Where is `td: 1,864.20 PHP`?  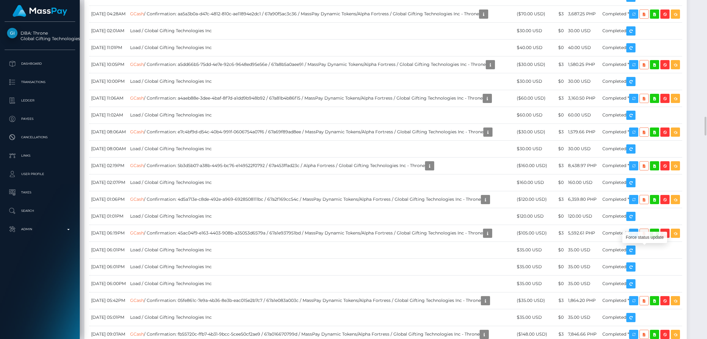
td: 1,864.20 PHP is located at coordinates (583, 301).